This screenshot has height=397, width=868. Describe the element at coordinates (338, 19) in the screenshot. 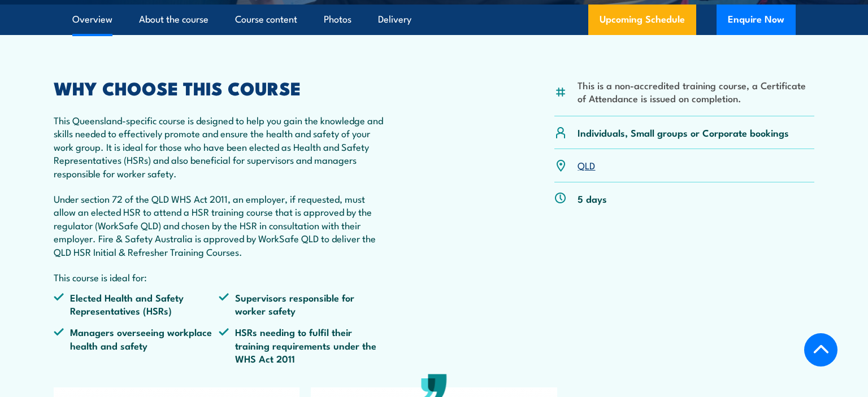

I see `a: Photos` at that location.